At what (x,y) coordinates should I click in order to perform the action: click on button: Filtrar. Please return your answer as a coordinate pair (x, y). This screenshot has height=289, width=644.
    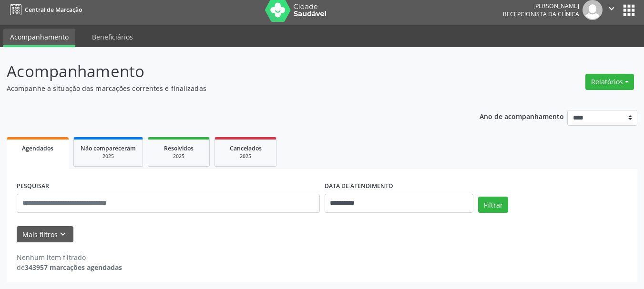
    Looking at the image, I should click on (493, 205).